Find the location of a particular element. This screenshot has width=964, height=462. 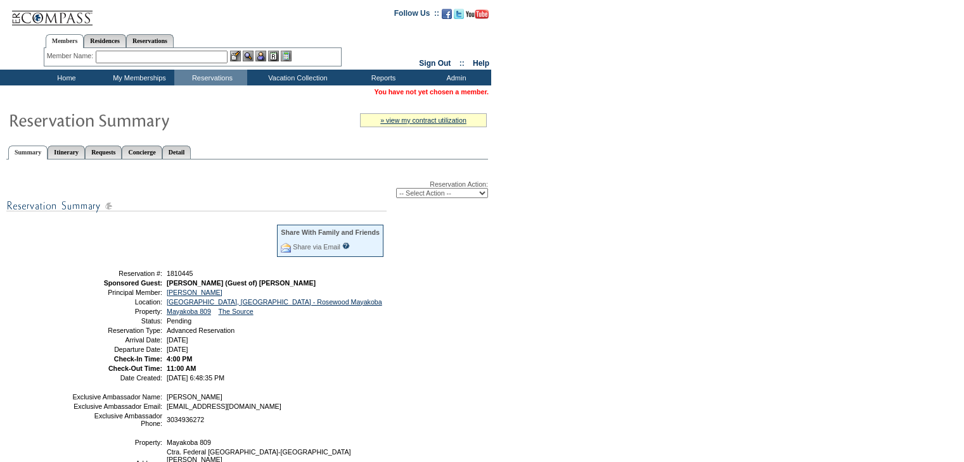

td: Status: is located at coordinates (117, 321).